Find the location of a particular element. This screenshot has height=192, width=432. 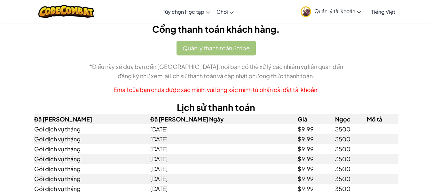

a: Quản lý tài khoản is located at coordinates (331, 11).